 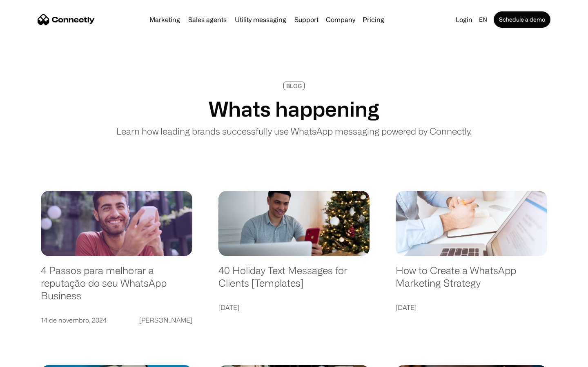 I want to click on div: 14 de novembro, 2024, so click(x=73, y=320).